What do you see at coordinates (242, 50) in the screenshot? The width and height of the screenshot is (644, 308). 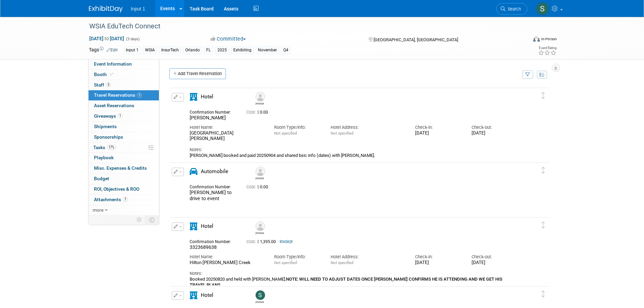 I see `div: Exhibiting` at bounding box center [242, 50].